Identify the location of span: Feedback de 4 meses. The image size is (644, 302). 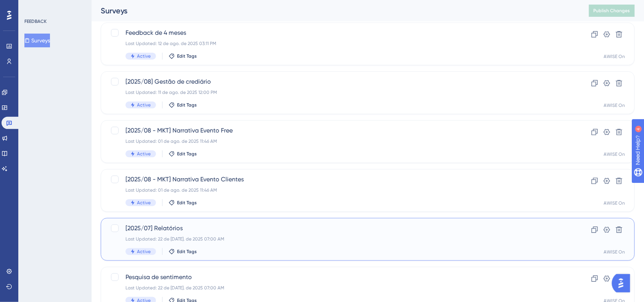
(337, 33).